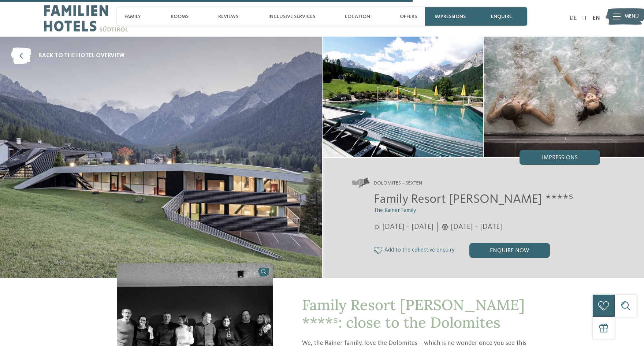 This screenshot has height=346, width=644. I want to click on a: DE, so click(573, 18).